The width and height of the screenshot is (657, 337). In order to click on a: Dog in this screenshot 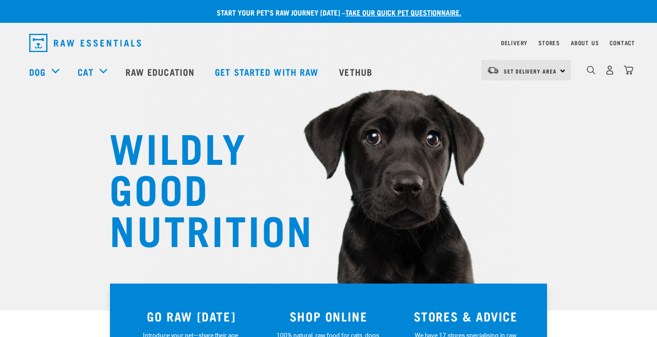, I will do `click(37, 72)`.